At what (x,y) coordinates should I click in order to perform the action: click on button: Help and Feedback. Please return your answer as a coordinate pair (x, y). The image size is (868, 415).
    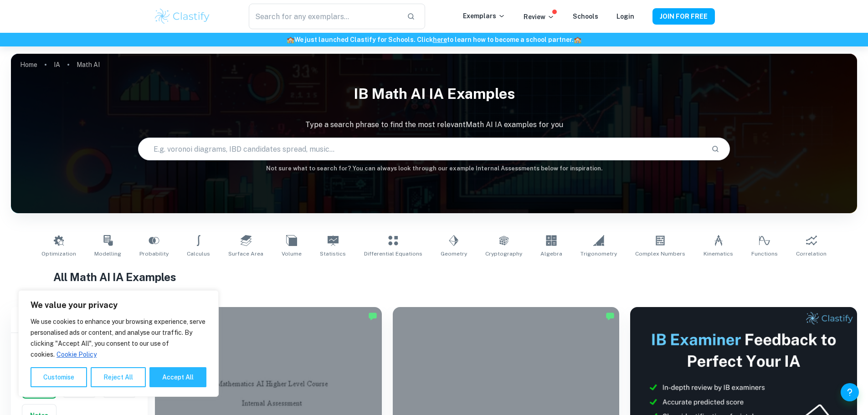
    Looking at the image, I should click on (850, 393).